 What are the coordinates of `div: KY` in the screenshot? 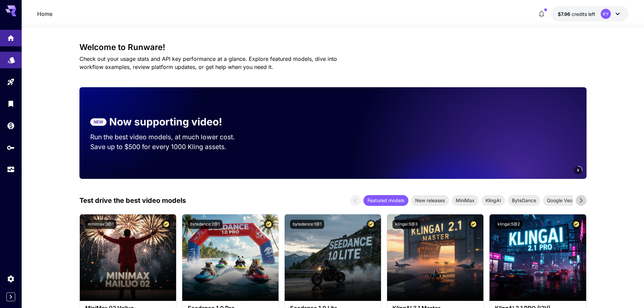 It's located at (606, 14).